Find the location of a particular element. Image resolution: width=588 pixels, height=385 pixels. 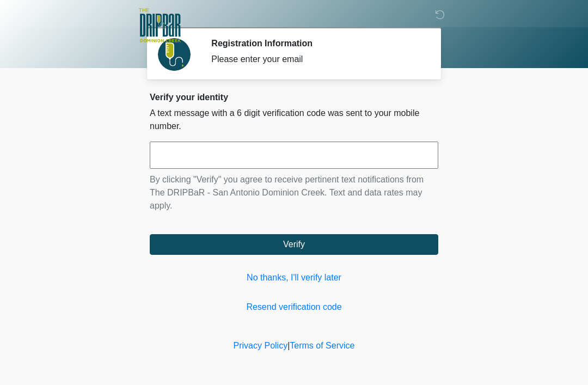

a: Privacy Policy is located at coordinates (261, 345).